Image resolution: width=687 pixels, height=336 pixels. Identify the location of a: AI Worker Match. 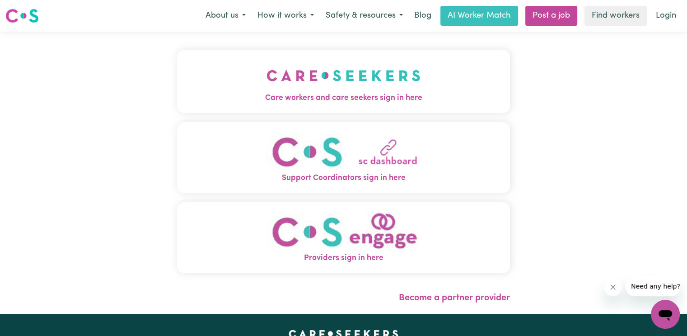
(479, 16).